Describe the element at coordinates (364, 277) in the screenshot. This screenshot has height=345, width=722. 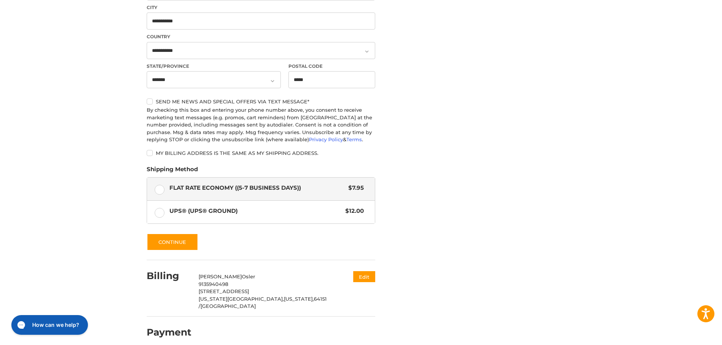
I see `button: Edit` at that location.